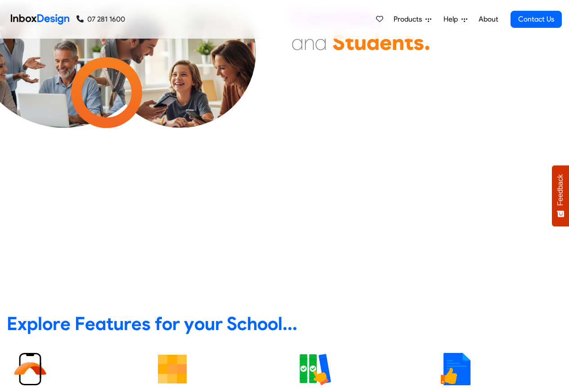 The height and width of the screenshot is (392, 569). I want to click on div: S, so click(338, 42).